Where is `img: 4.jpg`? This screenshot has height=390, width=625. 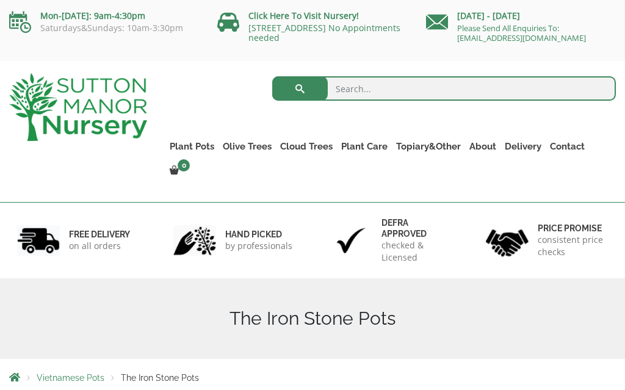
img: 4.jpg is located at coordinates (507, 240).